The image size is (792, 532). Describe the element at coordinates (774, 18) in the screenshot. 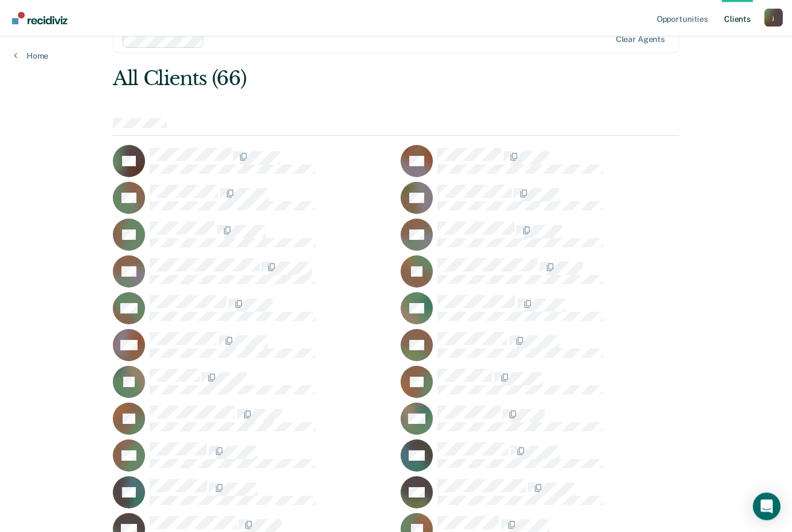

I see `div: j` at that location.